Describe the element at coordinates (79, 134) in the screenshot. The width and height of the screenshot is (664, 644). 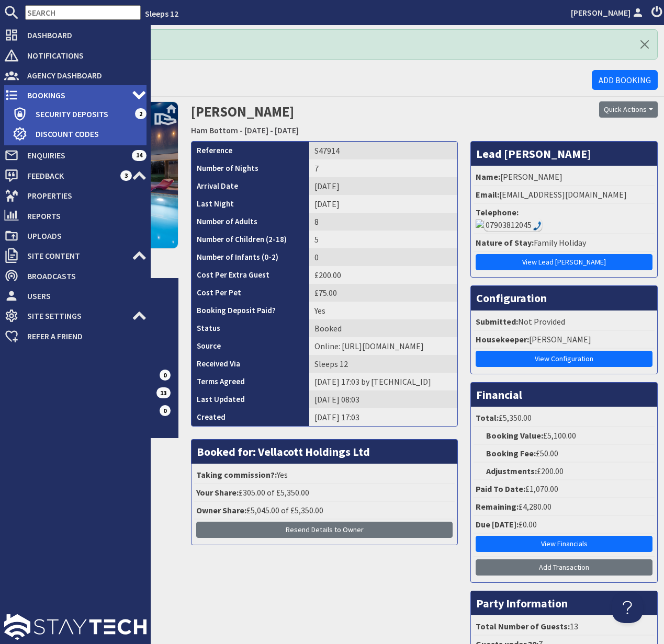
I see `a: Discount Codes` at that location.